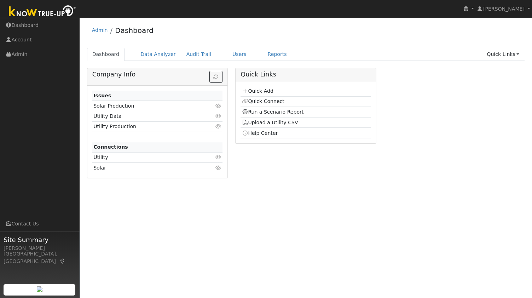 The image size is (532, 298). What do you see at coordinates (147, 116) in the screenshot?
I see `td: Utility Data` at bounding box center [147, 116].